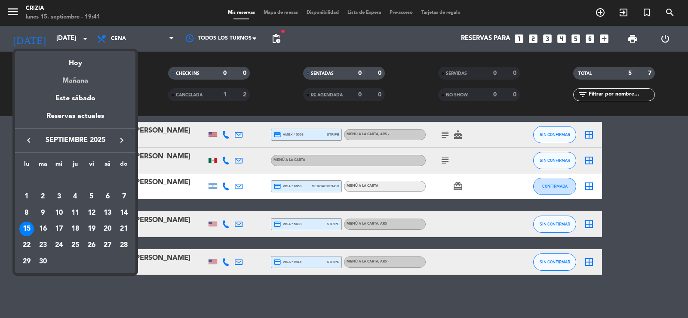  Describe the element at coordinates (43, 196) in the screenshot. I see `td: 2 de septiembre de 2025` at that location.